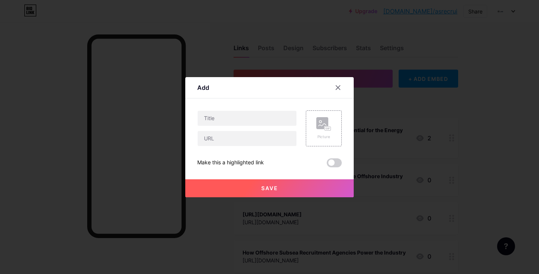  What do you see at coordinates (231, 163) in the screenshot?
I see `div: Make this a highlighted link` at bounding box center [231, 163].